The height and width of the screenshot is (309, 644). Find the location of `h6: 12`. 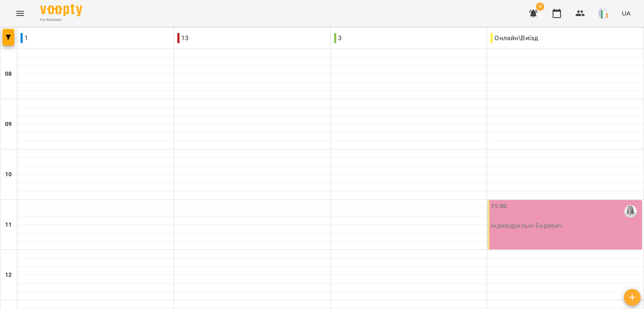

h6: 12 is located at coordinates (8, 275).